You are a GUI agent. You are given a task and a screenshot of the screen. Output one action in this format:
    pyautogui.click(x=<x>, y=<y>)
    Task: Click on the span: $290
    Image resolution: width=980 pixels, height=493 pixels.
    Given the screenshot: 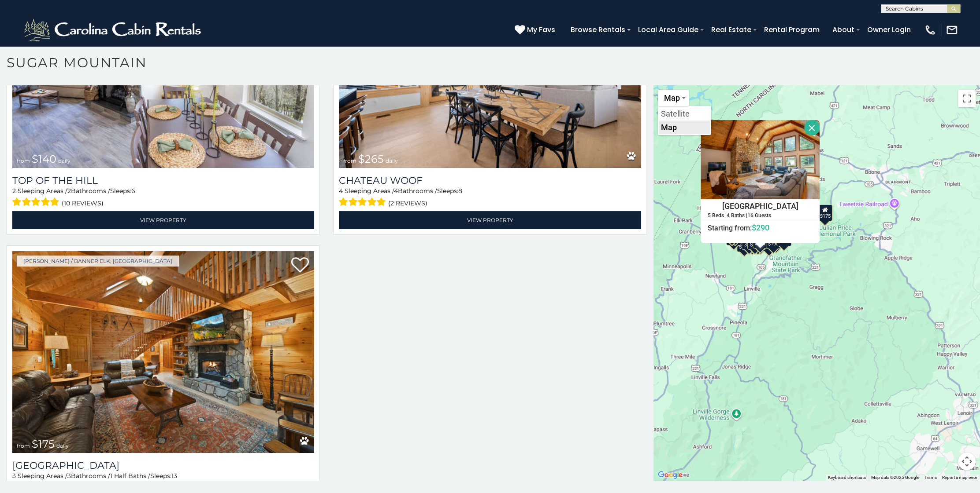 What is the action you would take?
    pyautogui.click(x=760, y=227)
    